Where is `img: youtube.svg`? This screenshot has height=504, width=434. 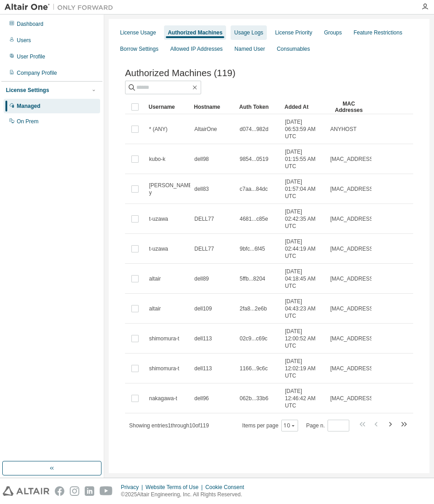 img: youtube.svg is located at coordinates (106, 490).